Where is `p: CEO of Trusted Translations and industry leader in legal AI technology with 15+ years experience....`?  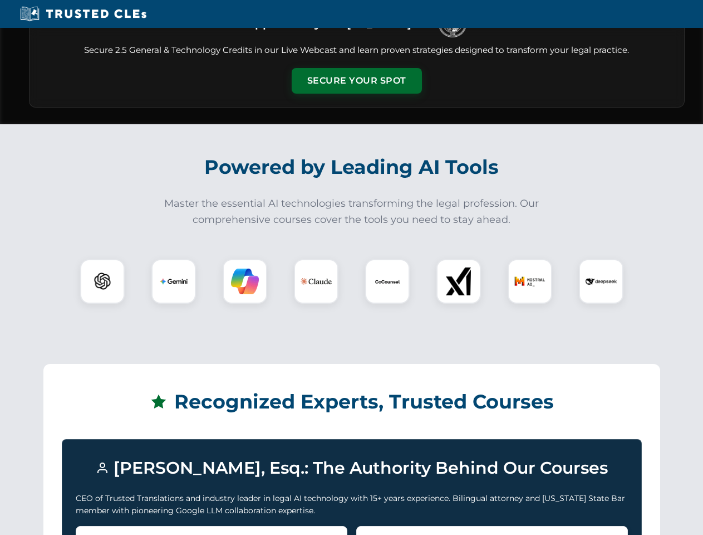
p: CEO of Trusted Translations and industry leader in legal AI technology with 15+ years experience.... is located at coordinates (352, 504).